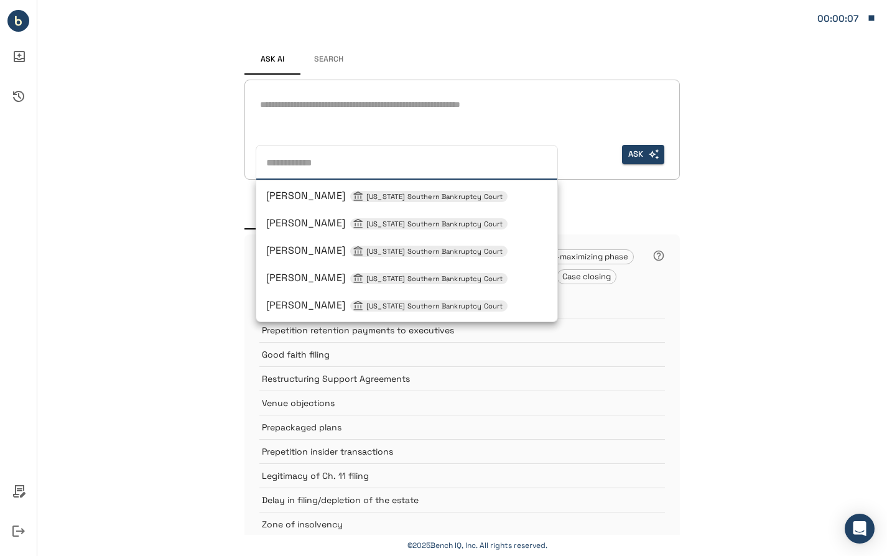 This screenshot has height=556, width=887. What do you see at coordinates (448, 330) in the screenshot?
I see `p: Prepetition retention payments to executives` at bounding box center [448, 330].